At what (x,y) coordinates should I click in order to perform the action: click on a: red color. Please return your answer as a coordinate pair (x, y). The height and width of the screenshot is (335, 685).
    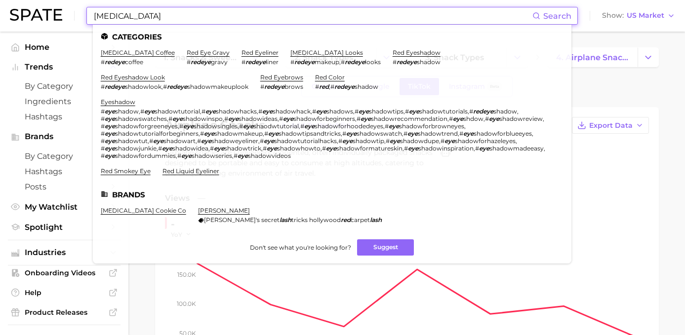
    Looking at the image, I should click on (330, 77).